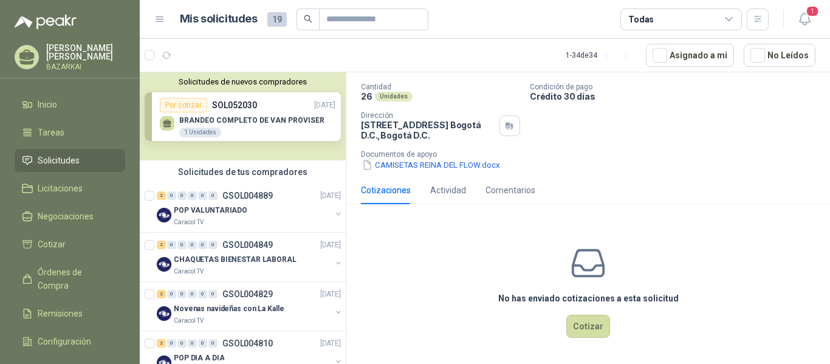  What do you see at coordinates (677, 96) in the screenshot?
I see `p: Crédito 30 días` at bounding box center [677, 96].